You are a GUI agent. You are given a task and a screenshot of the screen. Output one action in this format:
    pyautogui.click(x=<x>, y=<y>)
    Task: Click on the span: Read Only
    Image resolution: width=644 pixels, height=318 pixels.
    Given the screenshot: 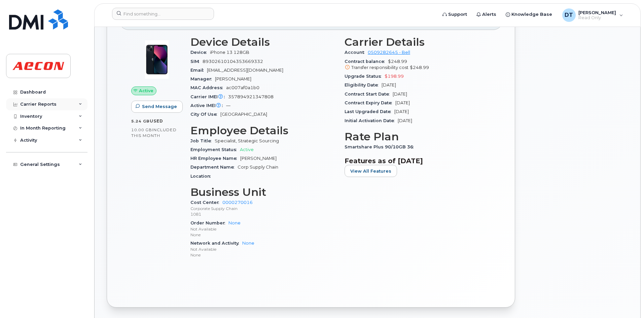 What is the action you would take?
    pyautogui.click(x=597, y=18)
    